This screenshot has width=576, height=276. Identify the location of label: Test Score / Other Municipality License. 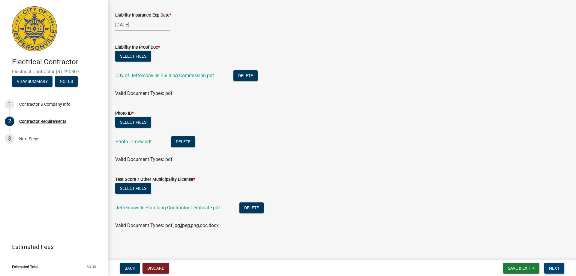
(155, 179).